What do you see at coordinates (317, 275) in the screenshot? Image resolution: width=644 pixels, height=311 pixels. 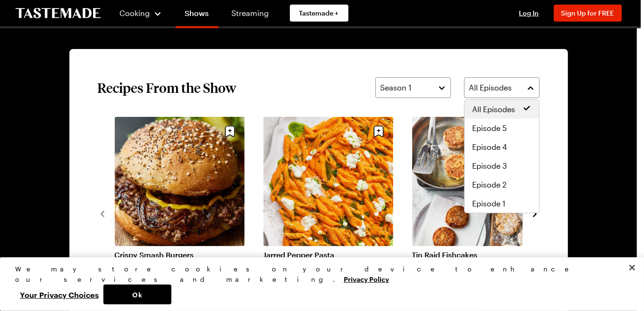 I see `div: We may store cookies on your device to enhance our services and marketing.` at bounding box center [317, 275].